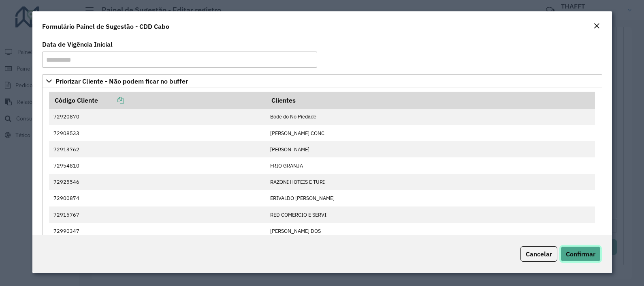 The width and height of the screenshot is (644, 286). What do you see at coordinates (322, 81) in the screenshot?
I see `a: Priorizar Cliente - Não podem ficar no buffer` at bounding box center [322, 81].